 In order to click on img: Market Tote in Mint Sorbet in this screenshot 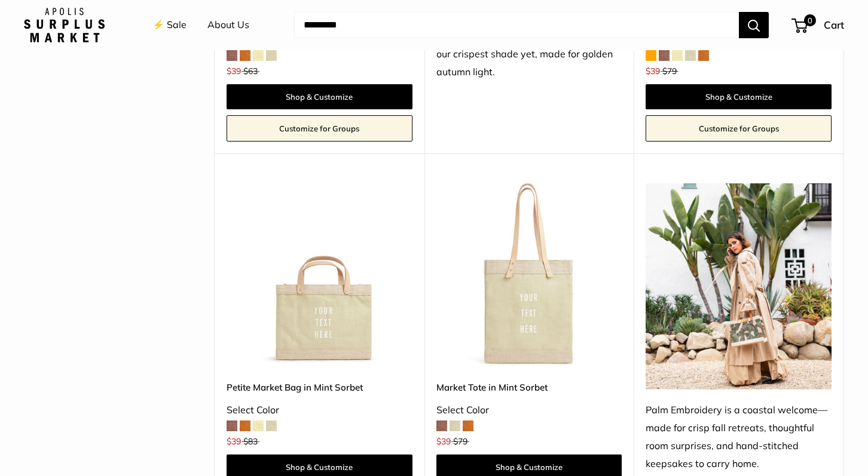, I will do `click(528, 276)`.